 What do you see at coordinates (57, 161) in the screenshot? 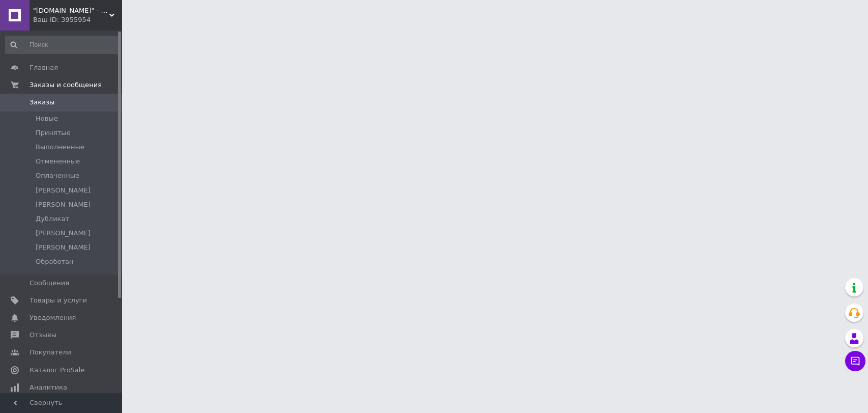
I see `span: Отмененные` at bounding box center [57, 161].